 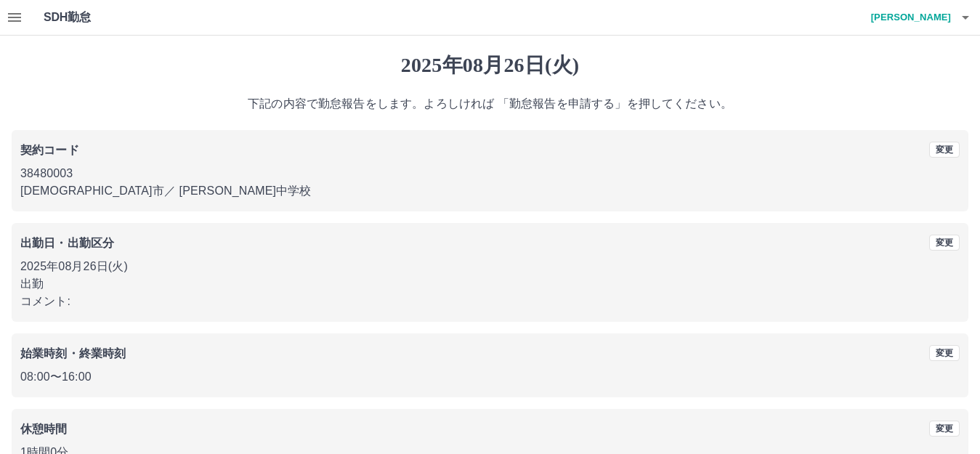 I want to click on b: 休憩時間, so click(x=44, y=428).